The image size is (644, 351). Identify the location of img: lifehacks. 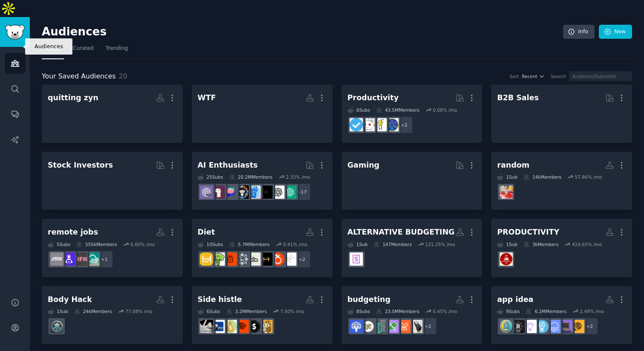
(380, 124).